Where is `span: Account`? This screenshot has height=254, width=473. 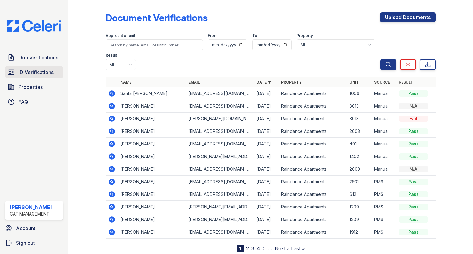
span: Account is located at coordinates (26, 229).